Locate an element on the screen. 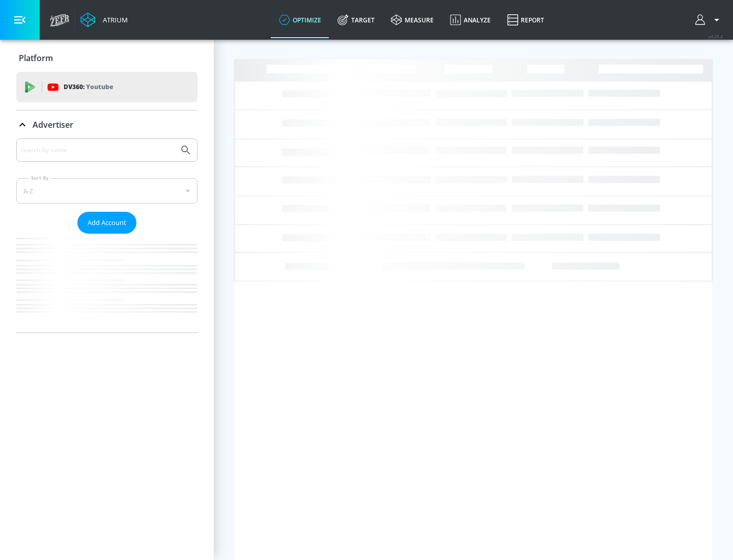 The image size is (733, 560). a: Report is located at coordinates (525, 20).